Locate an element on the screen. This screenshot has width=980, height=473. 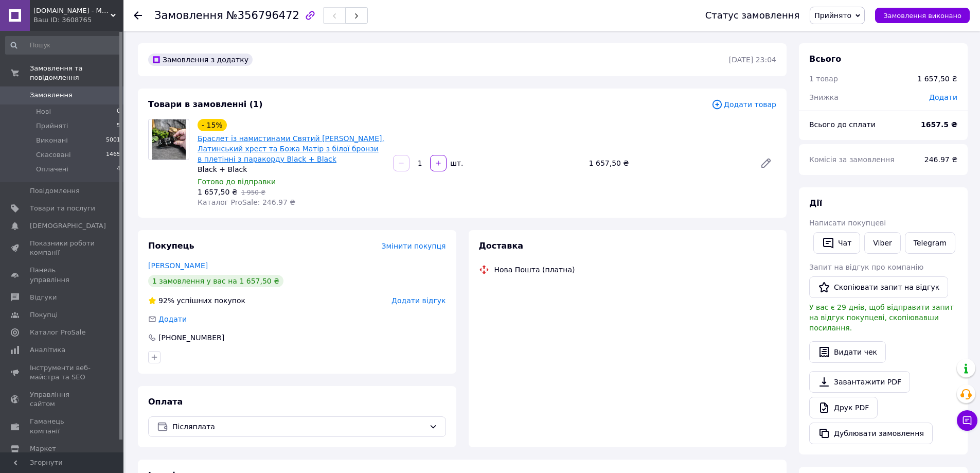
button: Скопіювати запит на відгук is located at coordinates (879, 288).